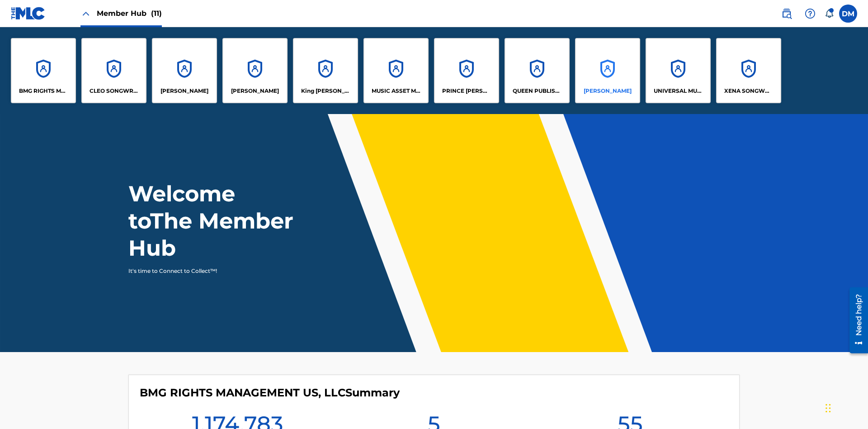  I want to click on p: It's time to Connect to Collect™!, so click(206, 271).